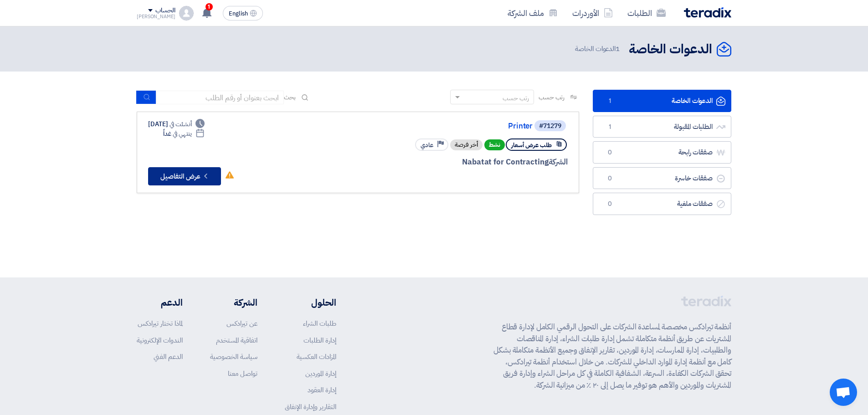 This screenshot has width=868, height=415. Describe the element at coordinates (242, 374) in the screenshot. I see `a: تواصل معنا` at that location.